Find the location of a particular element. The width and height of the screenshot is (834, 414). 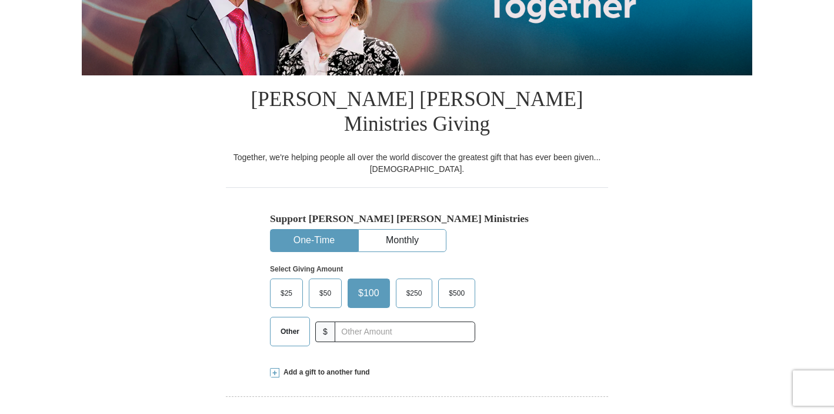

span: $250 is located at coordinates (414, 293).